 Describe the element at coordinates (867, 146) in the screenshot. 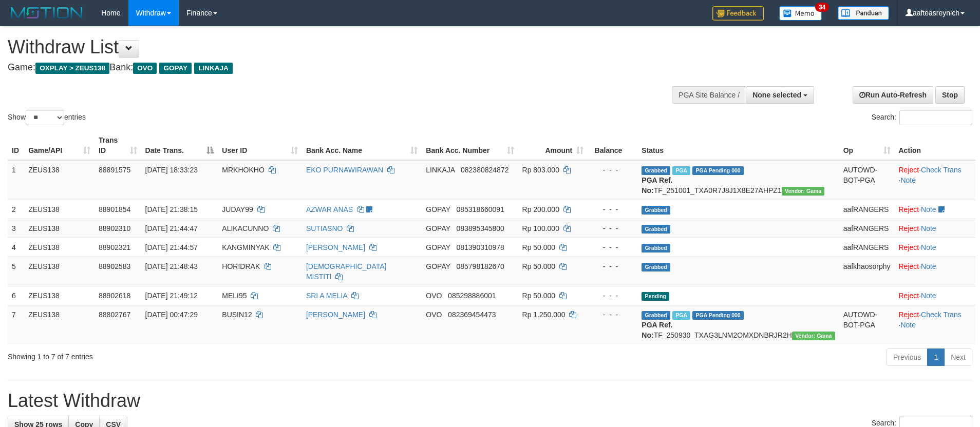

I see `th: Op: activate to sort column ascending` at that location.